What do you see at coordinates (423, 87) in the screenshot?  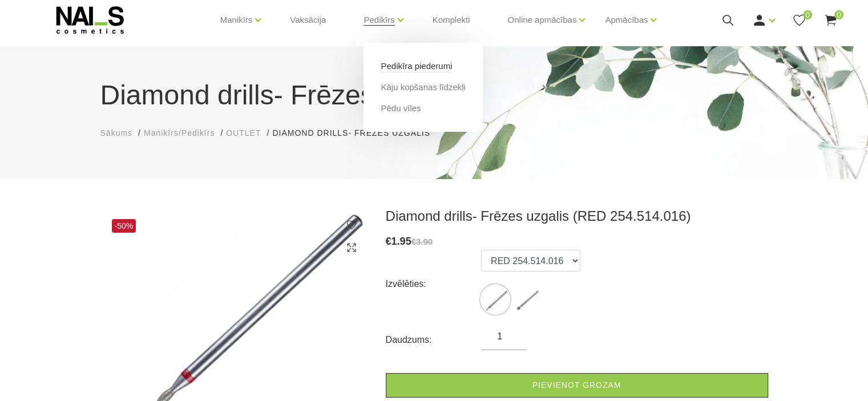 I see `a: Kāju kopšanas līdzekļi` at bounding box center [423, 87].